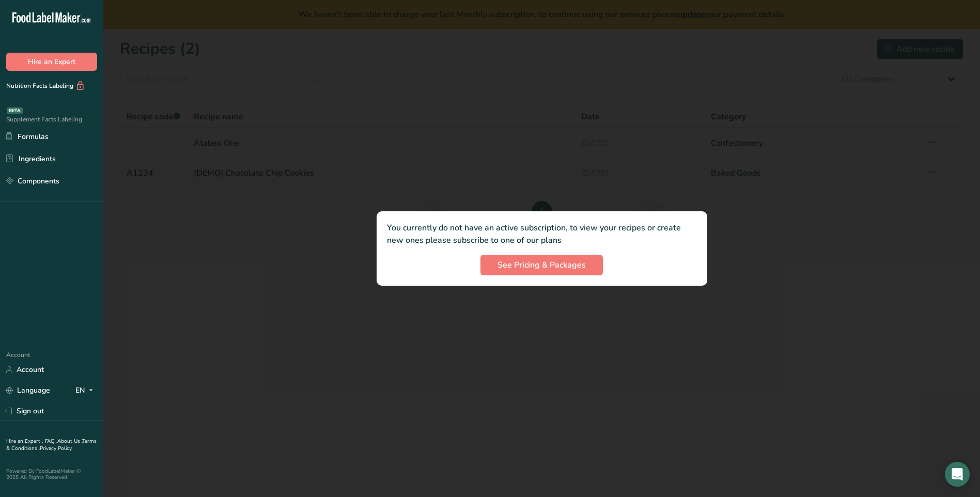 This screenshot has width=980, height=497. I want to click on a: Language, so click(28, 390).